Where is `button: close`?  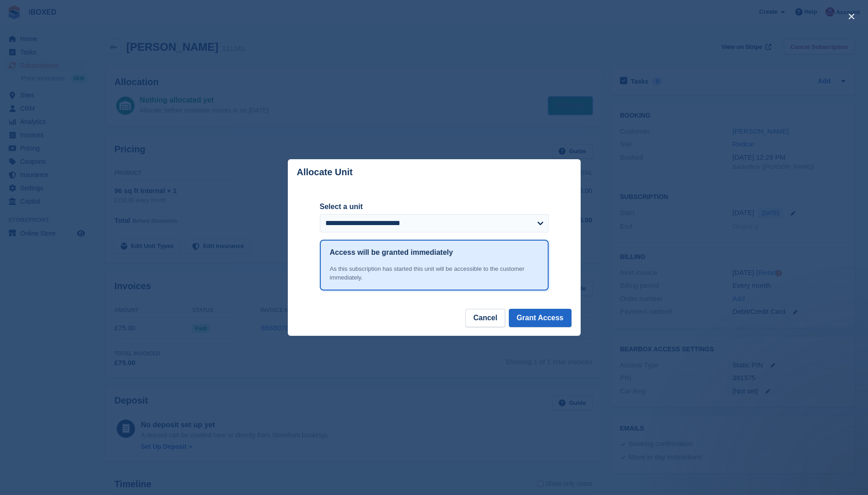 button: close is located at coordinates (852, 16).